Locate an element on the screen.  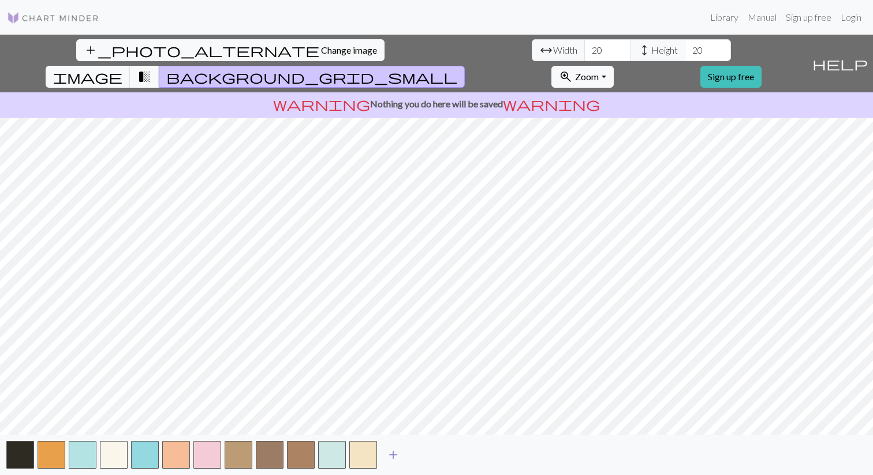
span: zoom_in is located at coordinates (566, 77).